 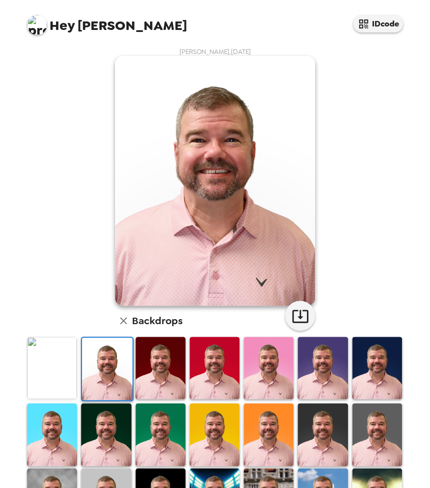 What do you see at coordinates (37, 25) in the screenshot?
I see `img: profile pic` at bounding box center [37, 25].